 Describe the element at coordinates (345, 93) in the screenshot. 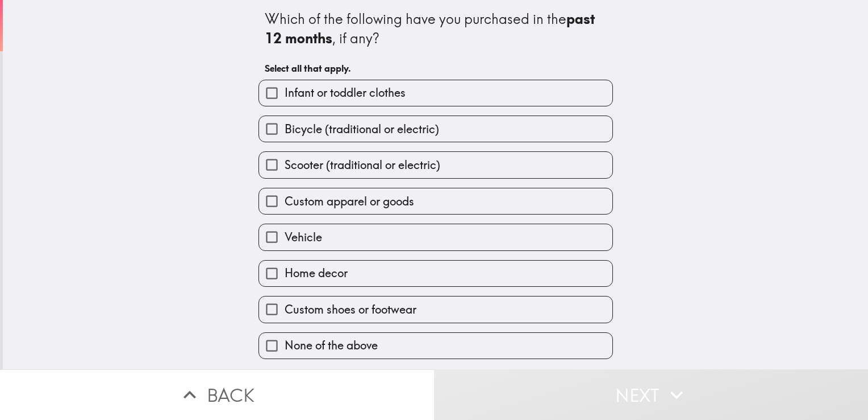

I see `span: Infant or toddler clothes` at that location.